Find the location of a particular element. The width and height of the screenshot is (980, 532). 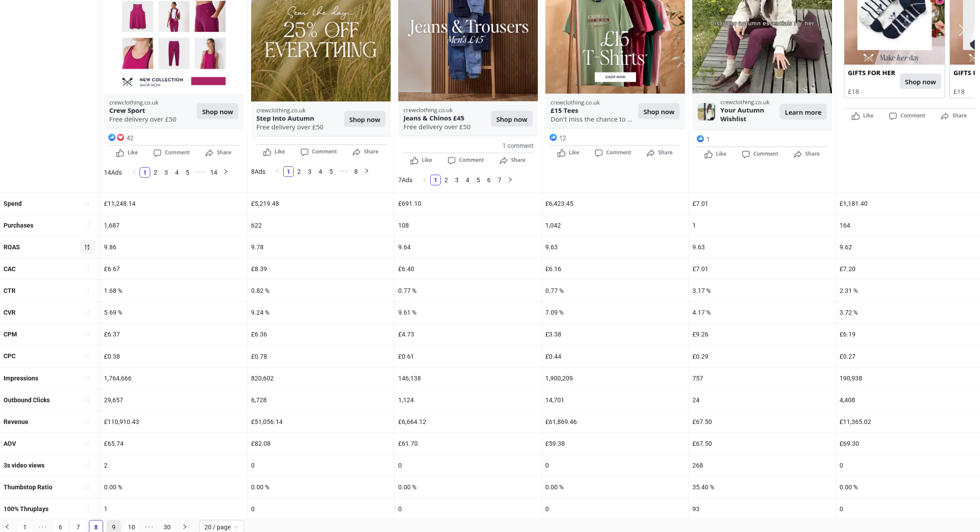

button: right is located at coordinates (226, 172).